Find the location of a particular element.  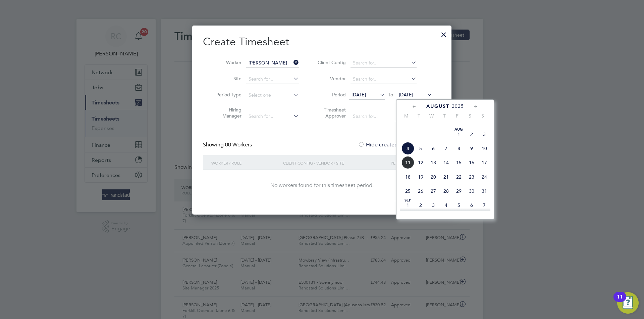

span: W is located at coordinates (432, 116).